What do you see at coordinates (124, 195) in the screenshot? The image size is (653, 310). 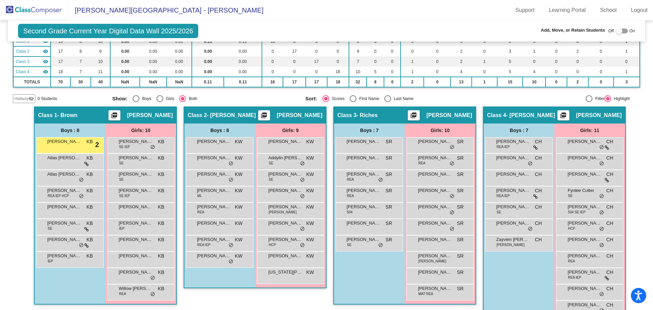 I see `span: SE IEP` at bounding box center [124, 195].